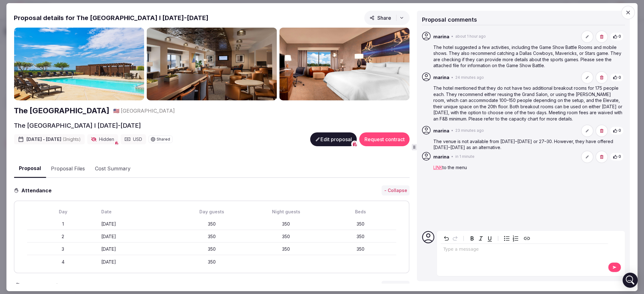  What do you see at coordinates (527, 239) in the screenshot?
I see `button: Create link` at bounding box center [527, 239].